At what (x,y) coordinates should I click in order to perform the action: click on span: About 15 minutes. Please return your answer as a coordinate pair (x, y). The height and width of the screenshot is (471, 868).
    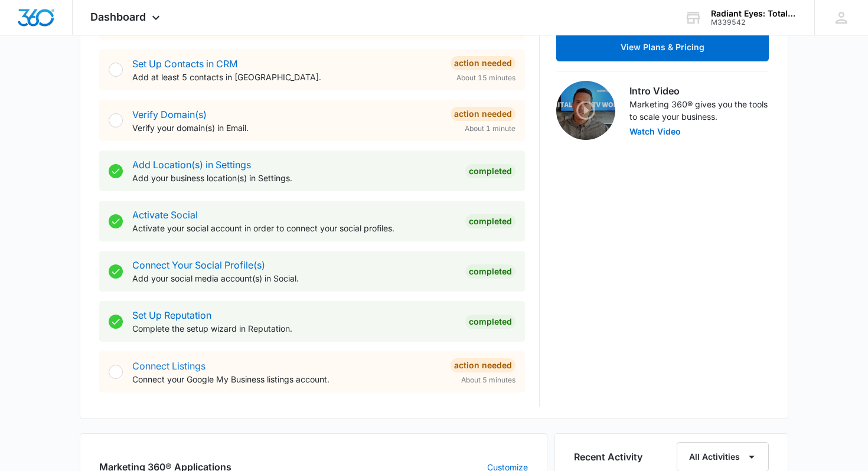
    Looking at the image, I should click on (486, 78).